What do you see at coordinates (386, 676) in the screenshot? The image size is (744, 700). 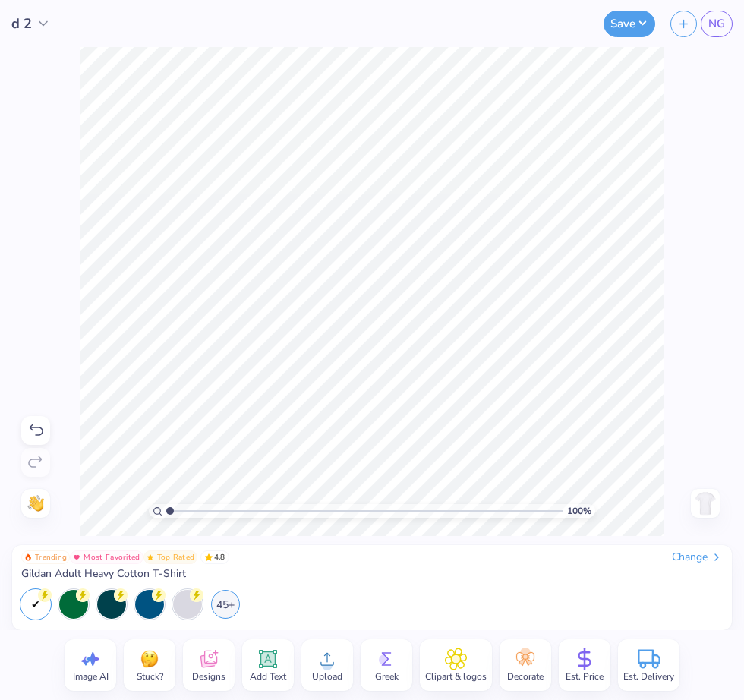 I see `span: Greek` at bounding box center [386, 676].